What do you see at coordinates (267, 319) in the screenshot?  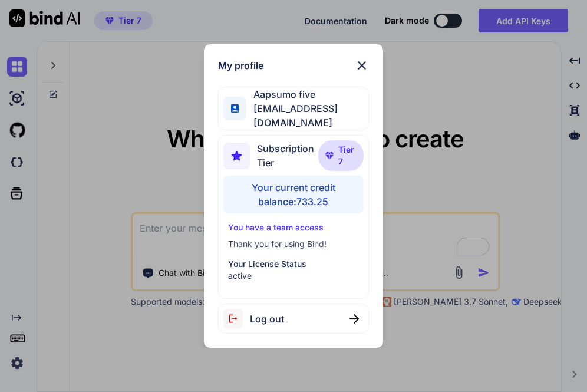 I see `span: Log out` at bounding box center [267, 319].